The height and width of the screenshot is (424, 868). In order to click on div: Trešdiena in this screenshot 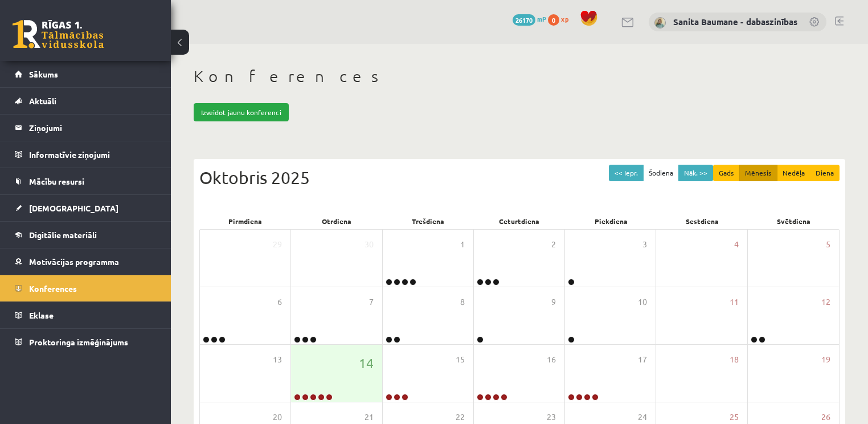, I will do `click(428, 221)`.